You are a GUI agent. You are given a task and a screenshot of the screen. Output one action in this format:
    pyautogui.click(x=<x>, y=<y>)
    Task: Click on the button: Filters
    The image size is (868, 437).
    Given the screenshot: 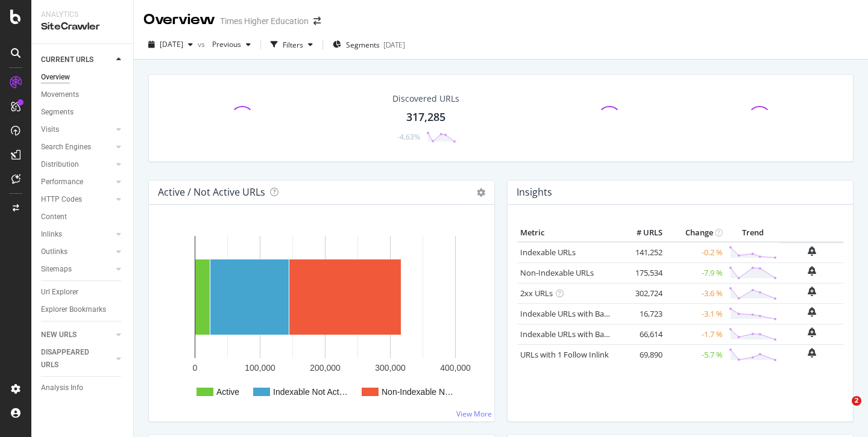 What is the action you would take?
    pyautogui.click(x=292, y=45)
    